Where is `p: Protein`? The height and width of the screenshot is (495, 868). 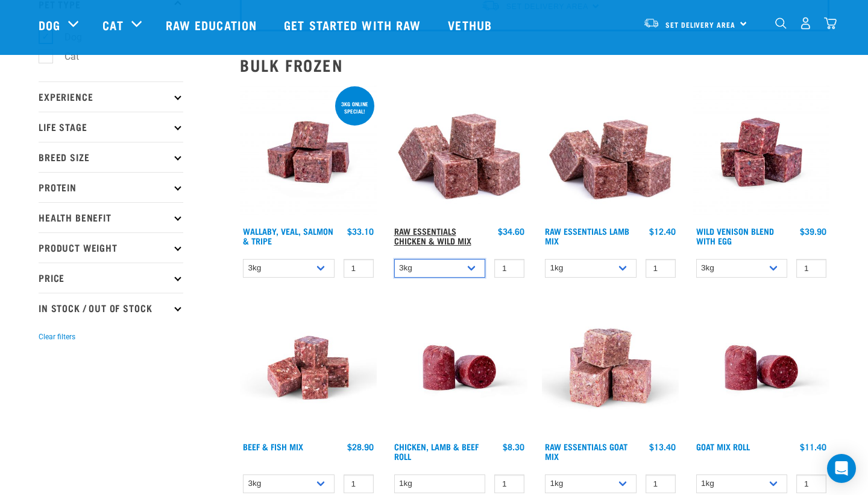
p: Protein is located at coordinates (111, 187).